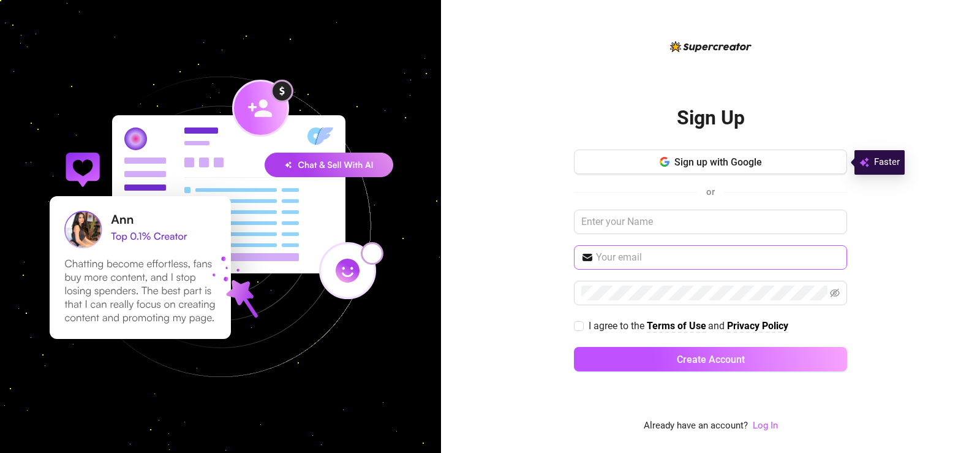  What do you see at coordinates (696, 426) in the screenshot?
I see `span: Already have an account?` at bounding box center [696, 426].